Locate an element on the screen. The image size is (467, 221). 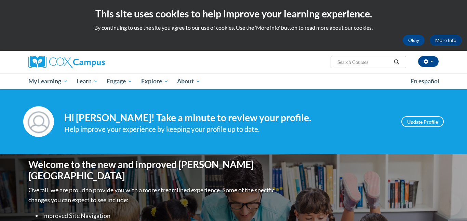
img: Profile Image is located at coordinates (39, 122).